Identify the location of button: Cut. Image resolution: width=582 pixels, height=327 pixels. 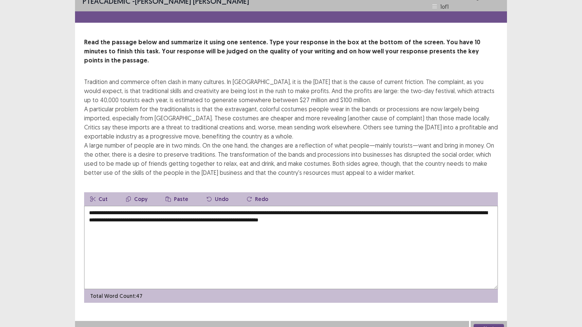
(99, 199).